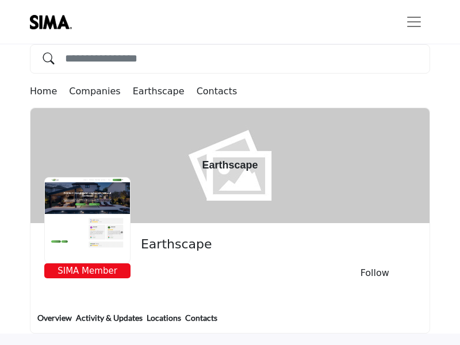 This screenshot has width=460, height=345. What do you see at coordinates (53, 22) in the screenshot?
I see `img: site Logo` at bounding box center [53, 22].